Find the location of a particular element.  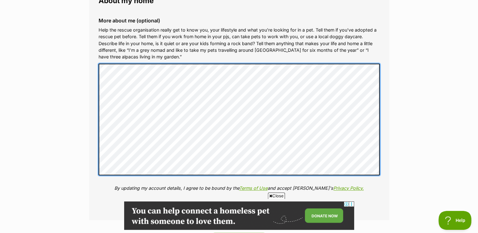

span: Close is located at coordinates (276, 196).